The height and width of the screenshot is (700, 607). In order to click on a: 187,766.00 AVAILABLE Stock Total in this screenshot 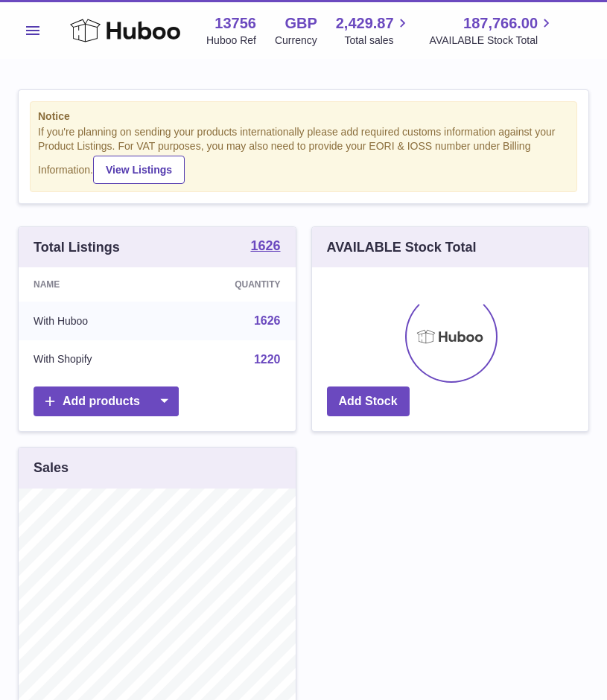, I will do `click(493, 31)`.